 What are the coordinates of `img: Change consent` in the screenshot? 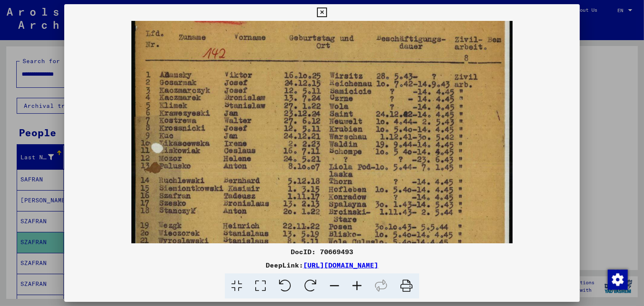 It's located at (618, 280).